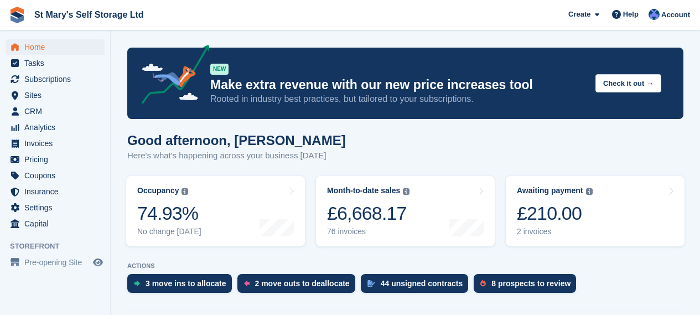 Image resolution: width=700 pixels, height=315 pixels. Describe the element at coordinates (58, 191) in the screenshot. I see `span: Insurance` at that location.